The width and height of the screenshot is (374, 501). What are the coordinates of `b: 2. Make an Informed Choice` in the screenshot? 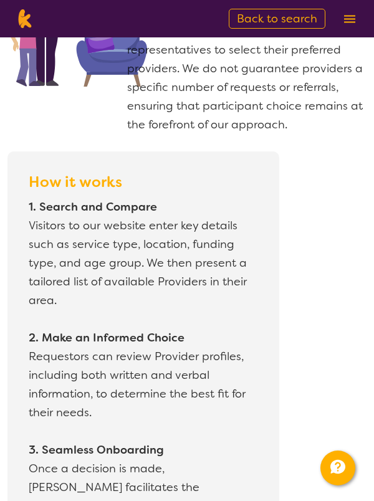 It's located at (107, 338).